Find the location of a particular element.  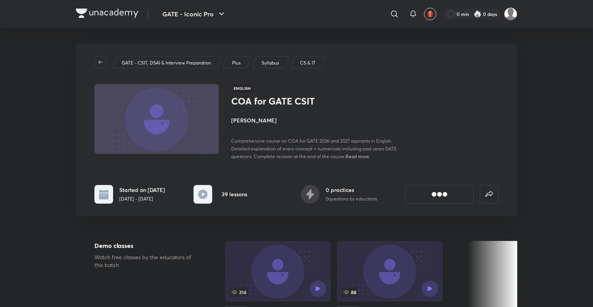

span: 314 is located at coordinates (238, 292).